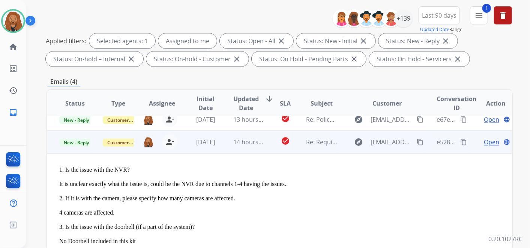 The width and height of the screenshot is (530, 248). Describe the element at coordinates (75, 103) in the screenshot. I see `span: Status` at that location.